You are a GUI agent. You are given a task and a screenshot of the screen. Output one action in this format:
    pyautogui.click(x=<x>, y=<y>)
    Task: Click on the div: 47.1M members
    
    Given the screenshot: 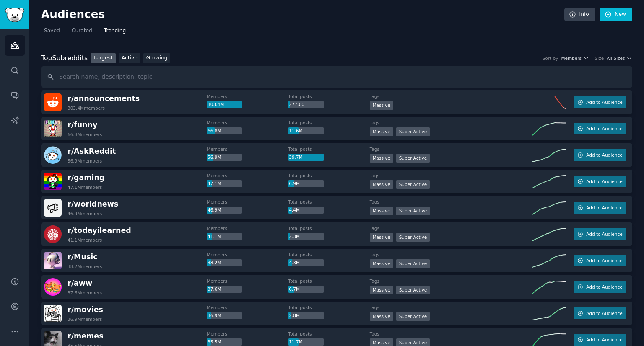 What is the action you would take?
    pyautogui.click(x=85, y=187)
    